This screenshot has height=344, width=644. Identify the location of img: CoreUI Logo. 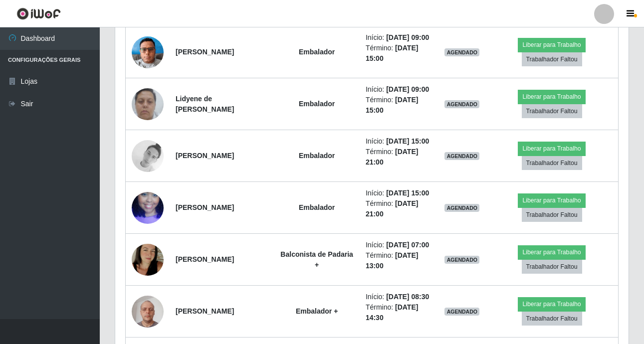
(38, 13).